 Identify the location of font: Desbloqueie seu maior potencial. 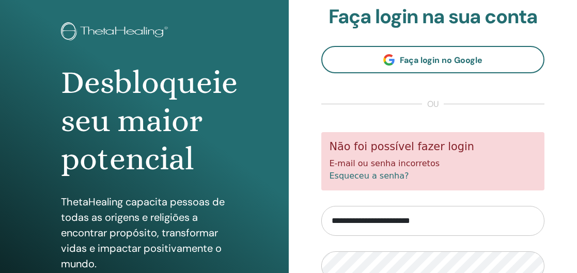
(149, 121).